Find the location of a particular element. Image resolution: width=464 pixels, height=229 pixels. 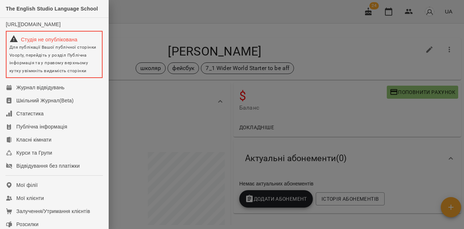

div: Мої філії is located at coordinates (27, 185).